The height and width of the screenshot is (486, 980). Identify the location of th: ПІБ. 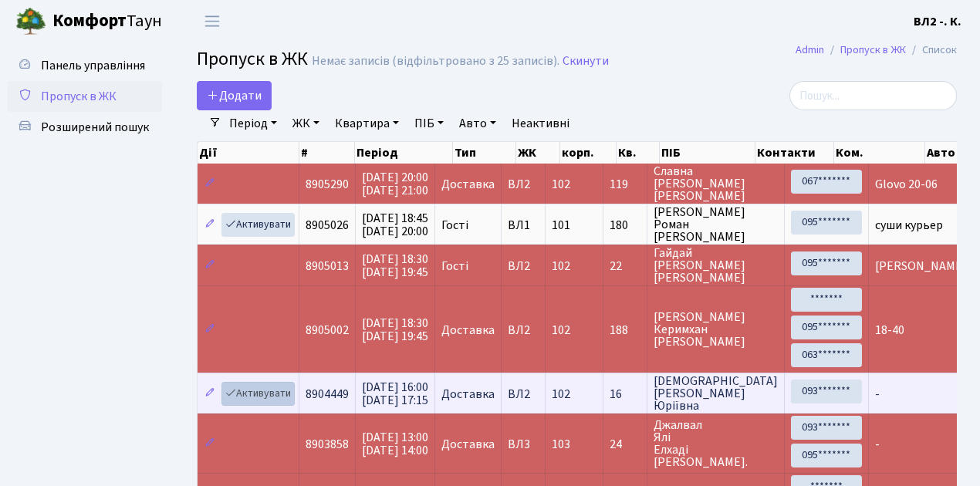
(707, 152).